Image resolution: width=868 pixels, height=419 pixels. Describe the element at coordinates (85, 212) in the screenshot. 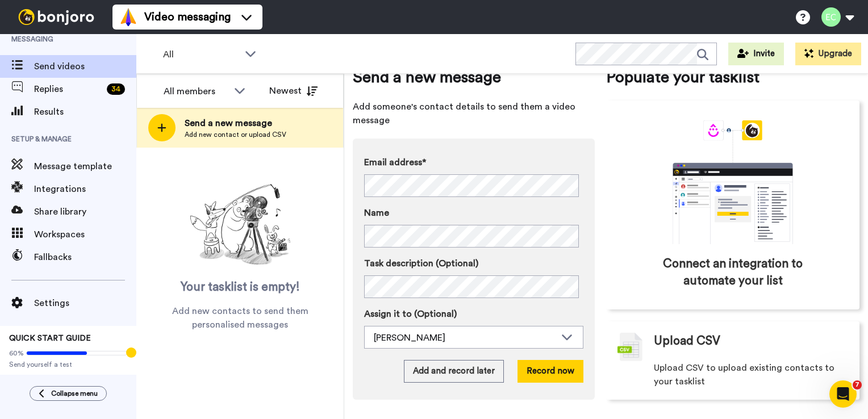

I see `span: Share library` at that location.